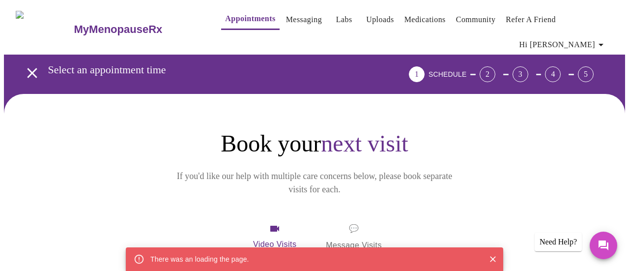  I want to click on button: Labs, so click(344, 20).